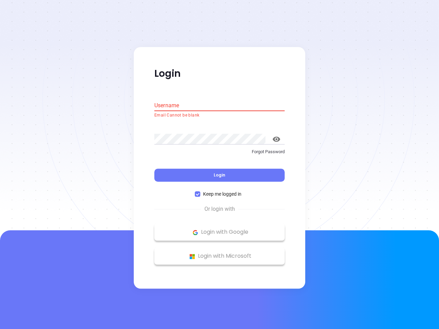  I want to click on span: Keep me logged in, so click(222, 194).